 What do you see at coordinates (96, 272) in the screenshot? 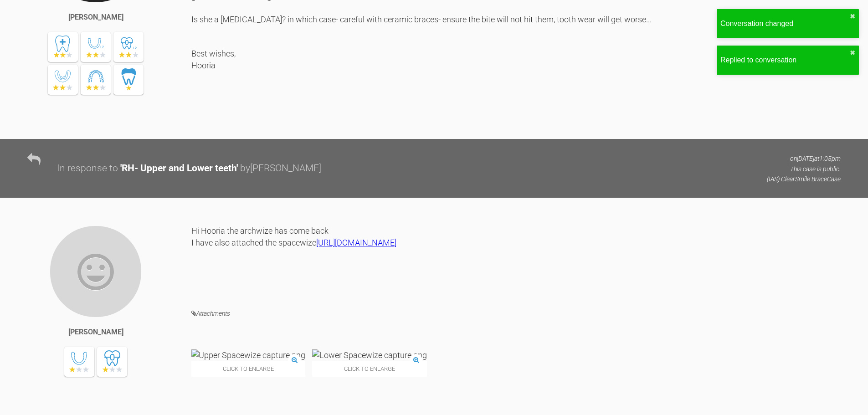
I see `img: Azffar Din` at bounding box center [96, 272].